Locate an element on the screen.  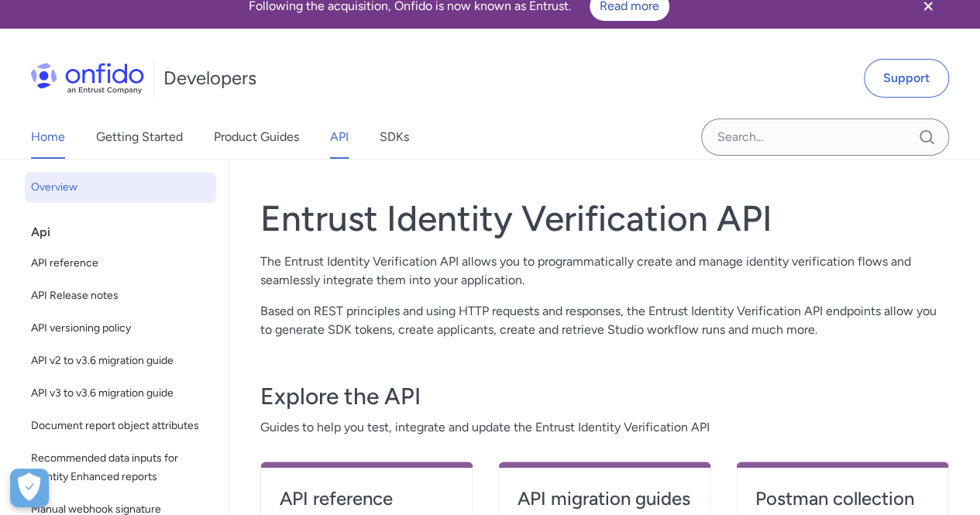
span: Guides to help you test, integrate and update the Entrust Identity Verification API is located at coordinates (605, 428).